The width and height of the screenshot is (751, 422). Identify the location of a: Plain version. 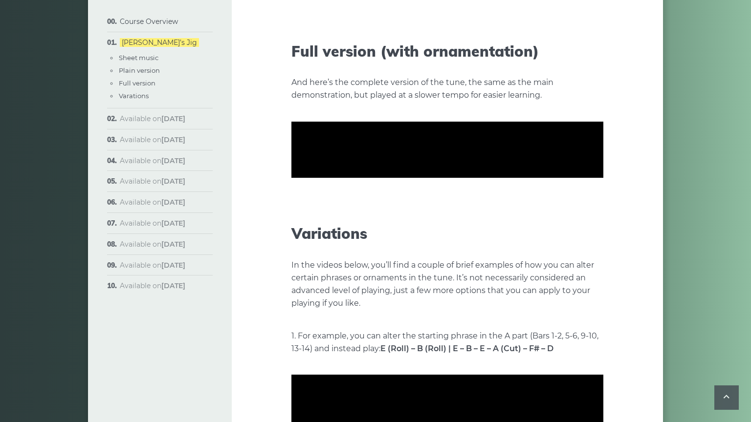
(139, 70).